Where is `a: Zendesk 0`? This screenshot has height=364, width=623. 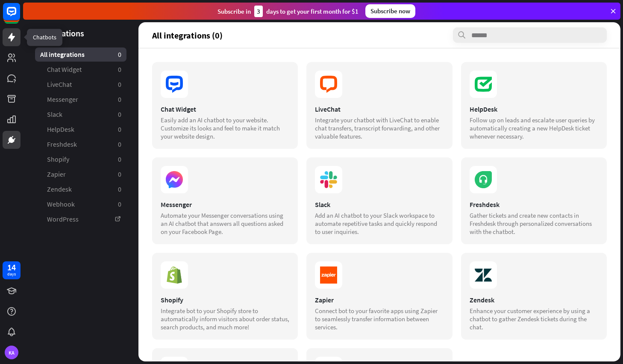
a: Zendesk 0 is located at coordinates (81, 189).